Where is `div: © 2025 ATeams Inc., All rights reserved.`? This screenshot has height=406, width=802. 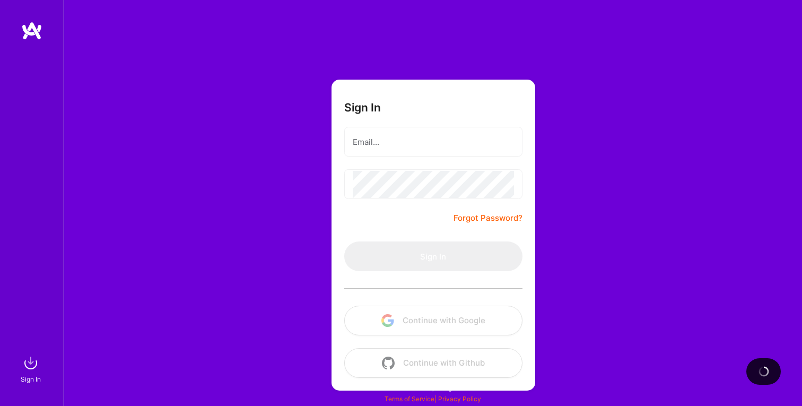 div: © 2025 ATeams Inc., All rights reserved. is located at coordinates (433, 387).